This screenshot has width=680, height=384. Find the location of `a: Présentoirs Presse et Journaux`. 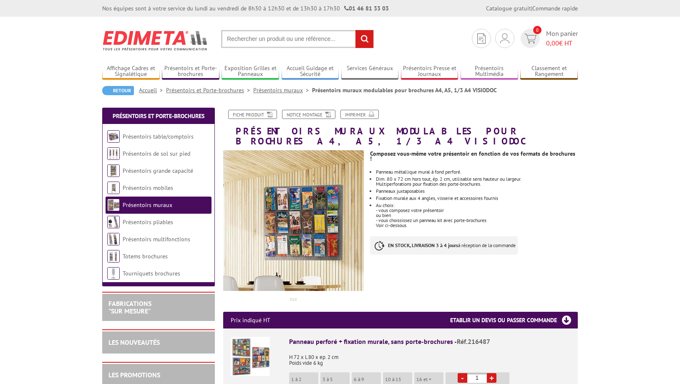

a: Présentoirs Presse et Journaux is located at coordinates (429, 71).